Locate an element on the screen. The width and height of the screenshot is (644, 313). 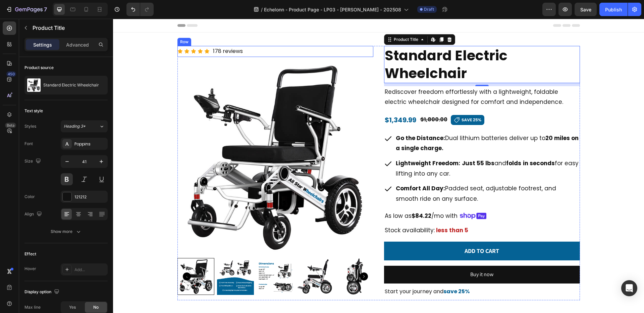
p: Rediscover freedom effortlessly with a lightweight, foldable electric wheelchair designed for com... is located at coordinates (369, 78).